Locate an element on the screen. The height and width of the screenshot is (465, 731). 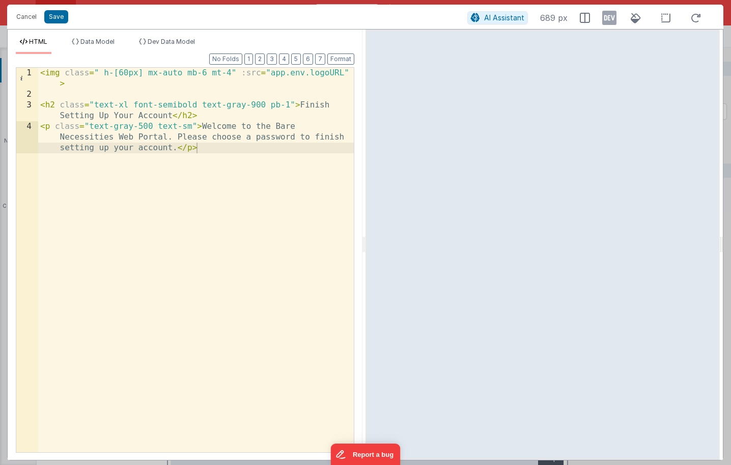
button: Format is located at coordinates (340, 59).